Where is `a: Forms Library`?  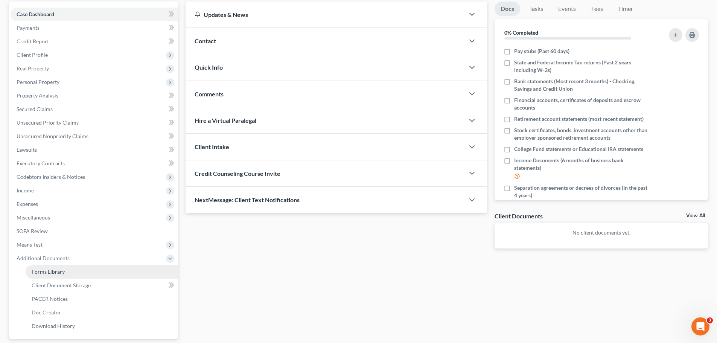 a: Forms Library is located at coordinates (102, 272).